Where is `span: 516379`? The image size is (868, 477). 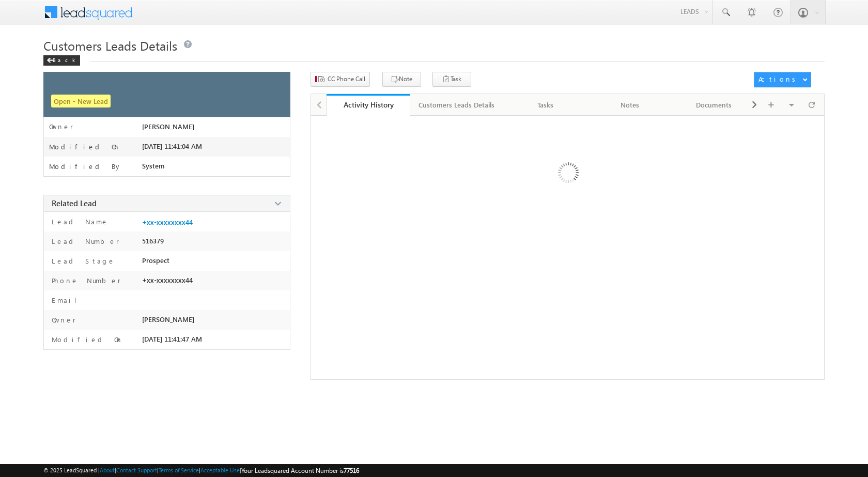
span: 516379 is located at coordinates (153, 241).